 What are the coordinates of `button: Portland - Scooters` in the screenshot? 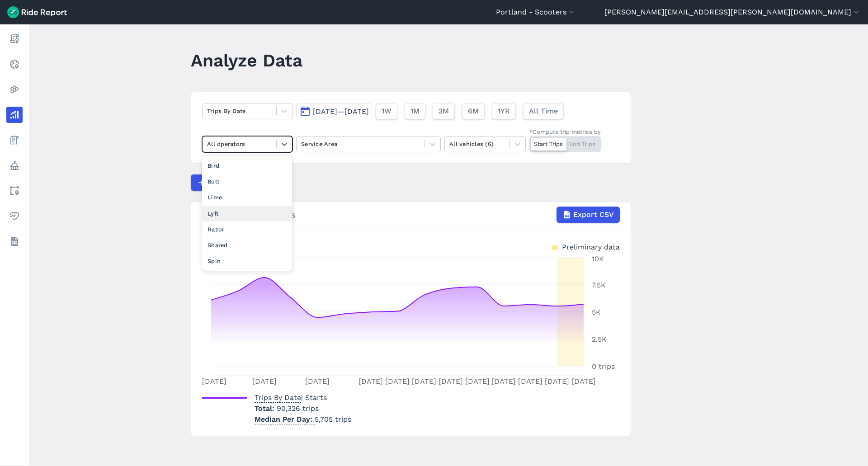 It's located at (536, 13).